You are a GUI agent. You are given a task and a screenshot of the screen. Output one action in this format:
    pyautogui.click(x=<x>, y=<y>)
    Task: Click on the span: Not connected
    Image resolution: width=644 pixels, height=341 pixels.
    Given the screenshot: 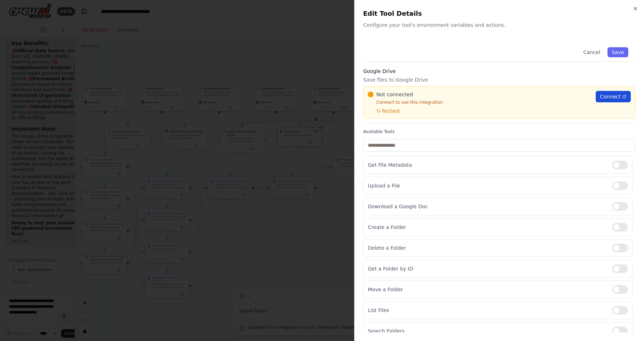 What is the action you would take?
    pyautogui.click(x=395, y=94)
    